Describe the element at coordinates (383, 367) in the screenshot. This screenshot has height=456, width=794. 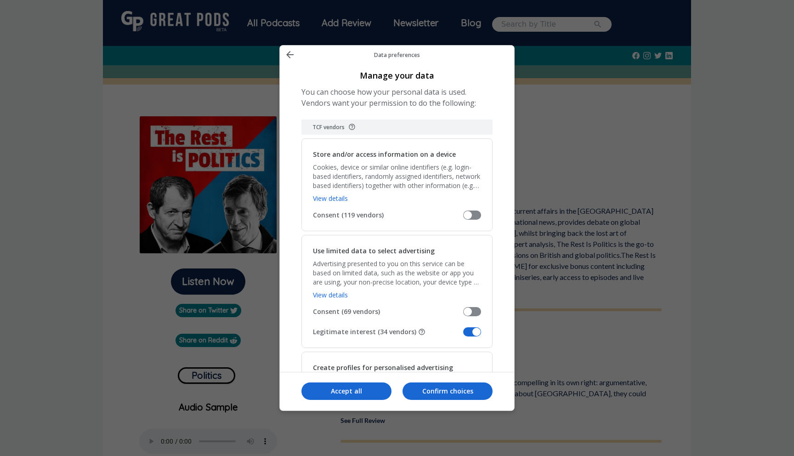
I see `h2: Create profiles for personalised advertising` at that location.